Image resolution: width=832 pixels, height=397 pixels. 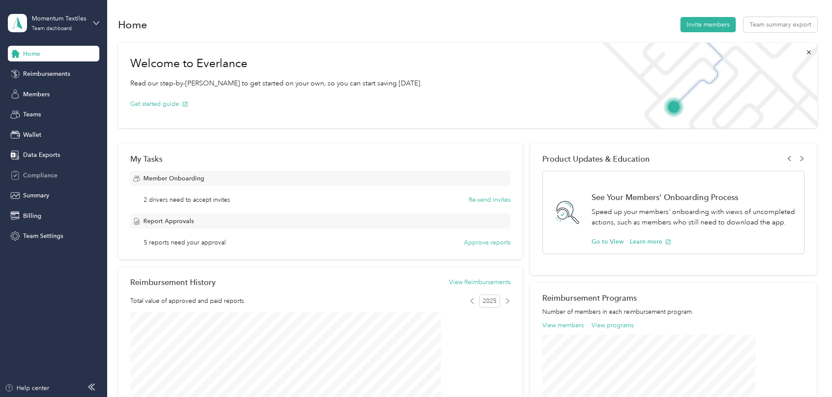 What do you see at coordinates (187, 199) in the screenshot?
I see `span: 2 drivers need to accept invites` at bounding box center [187, 199].